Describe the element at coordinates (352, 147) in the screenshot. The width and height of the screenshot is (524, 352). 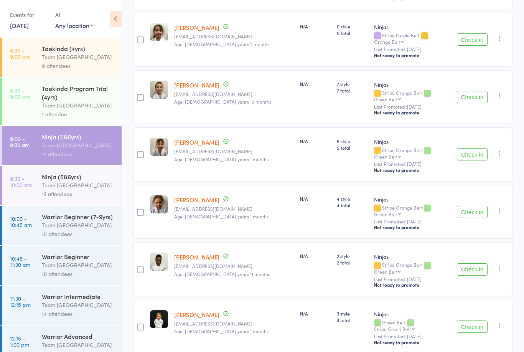
I see `span: 5 total` at that location.